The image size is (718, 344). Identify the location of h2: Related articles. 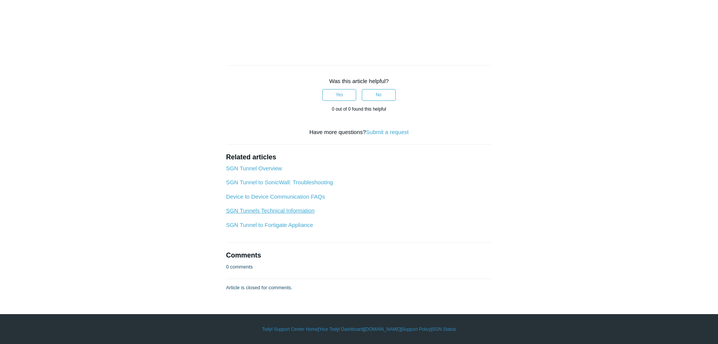
(359, 157).